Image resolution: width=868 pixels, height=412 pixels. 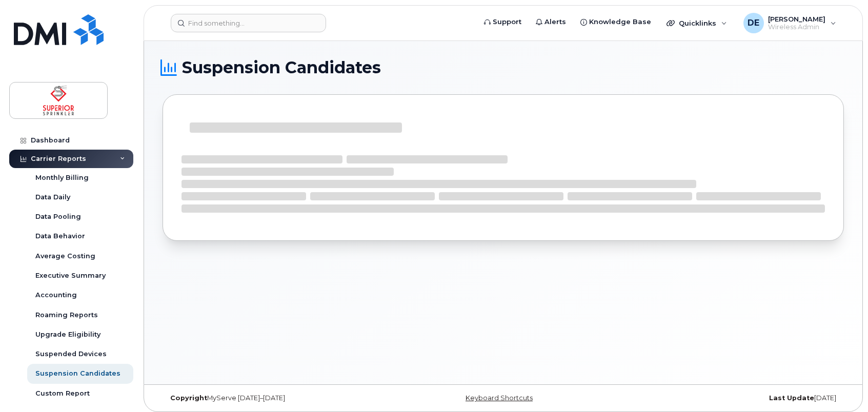 What do you see at coordinates (189, 398) in the screenshot?
I see `strong: Copyright` at bounding box center [189, 398].